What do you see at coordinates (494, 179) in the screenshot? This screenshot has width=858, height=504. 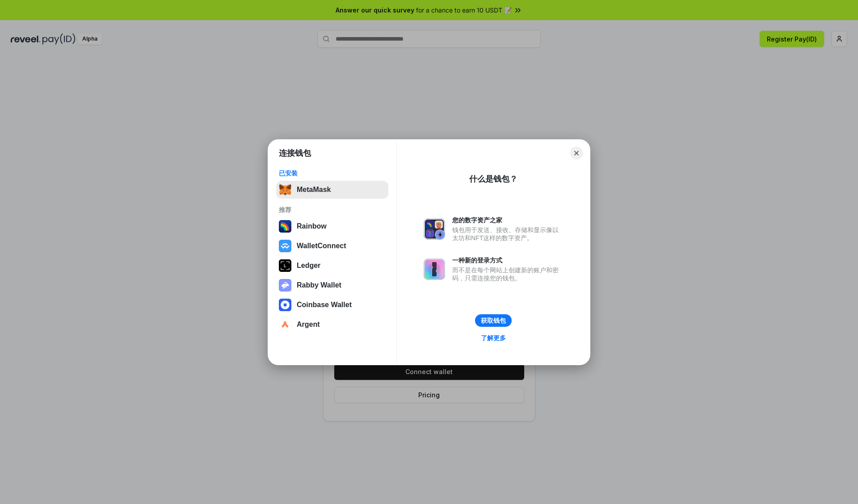 I see `div: 什么是钱包？` at bounding box center [494, 179].